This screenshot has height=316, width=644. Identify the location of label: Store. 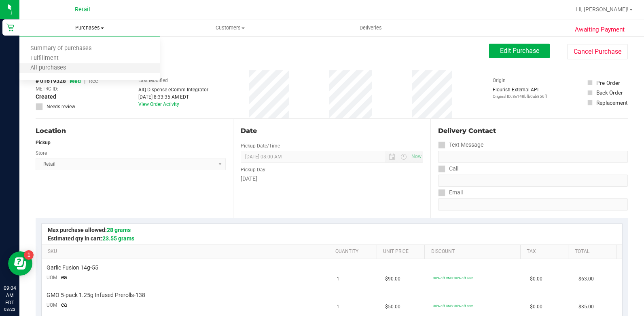
(41, 153).